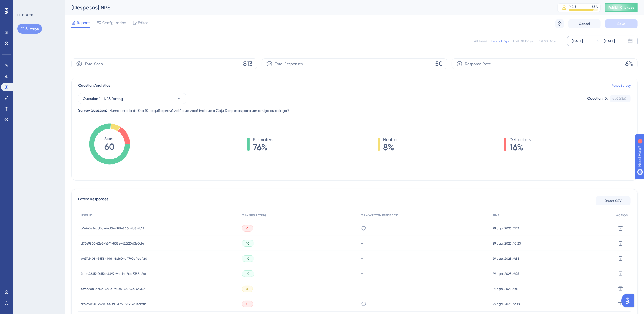 This screenshot has height=314, width=644. I want to click on span: d73e9950-f2e2-4241-858e-623f20d3e0d4, so click(112, 244).